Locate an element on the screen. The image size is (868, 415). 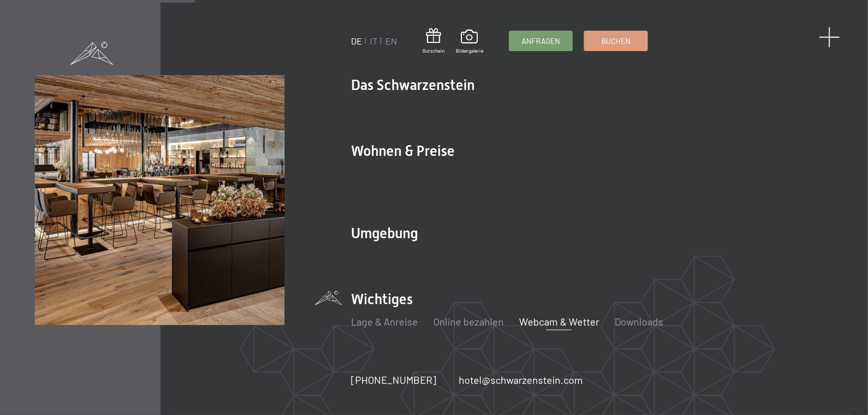
a: hotel@schwarzenstein.com is located at coordinates (520, 380).